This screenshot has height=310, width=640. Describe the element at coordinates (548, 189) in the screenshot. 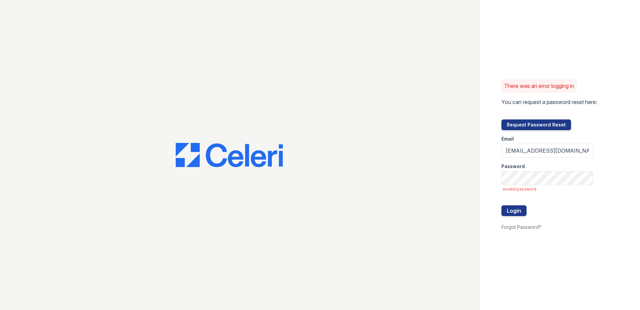

I see `span: invalid password` at that location.